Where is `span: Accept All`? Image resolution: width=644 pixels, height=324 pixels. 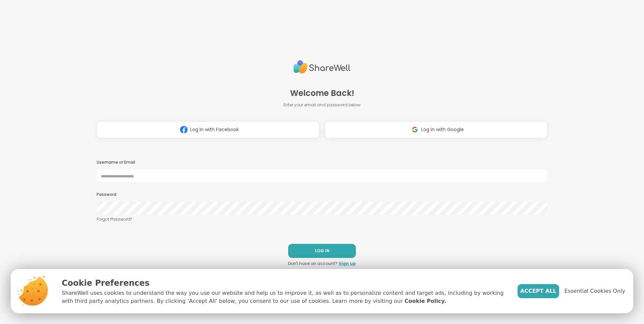 span: Accept All is located at coordinates (538, 291).